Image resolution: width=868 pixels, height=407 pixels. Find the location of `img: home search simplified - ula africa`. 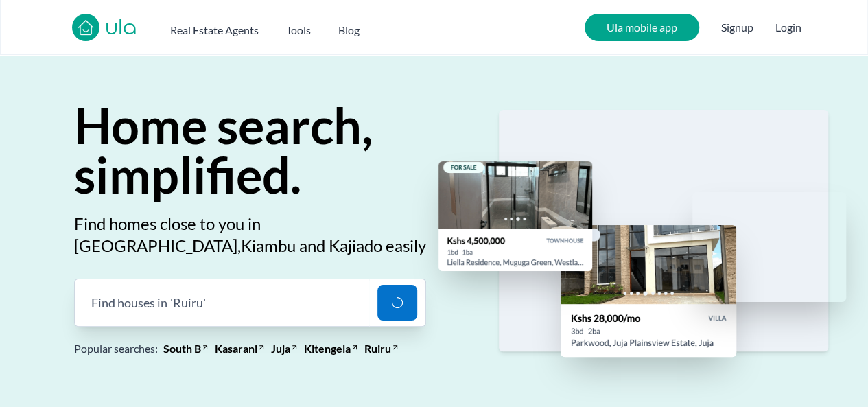

img: home search simplified - ula africa is located at coordinates (664, 230).